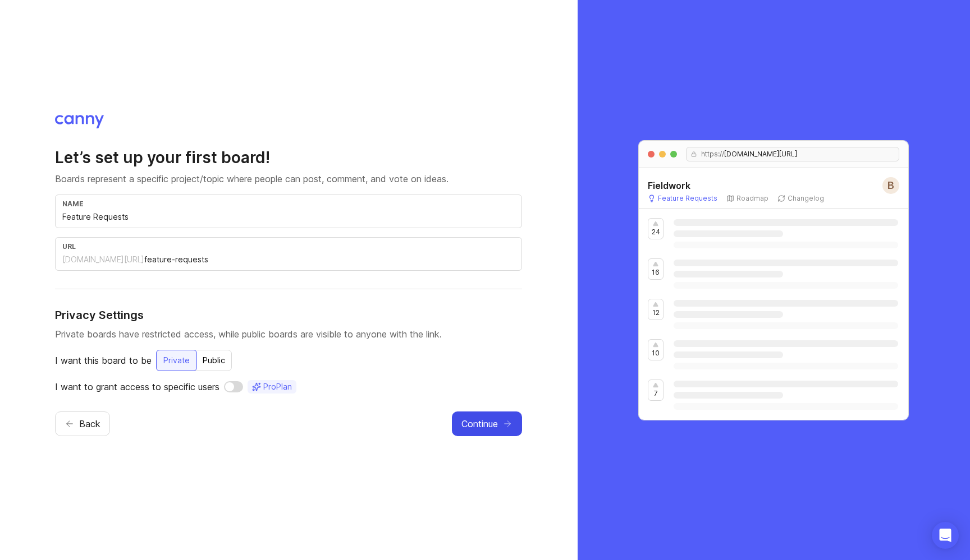  I want to click on h4: Privacy Settings, so click(289, 315).